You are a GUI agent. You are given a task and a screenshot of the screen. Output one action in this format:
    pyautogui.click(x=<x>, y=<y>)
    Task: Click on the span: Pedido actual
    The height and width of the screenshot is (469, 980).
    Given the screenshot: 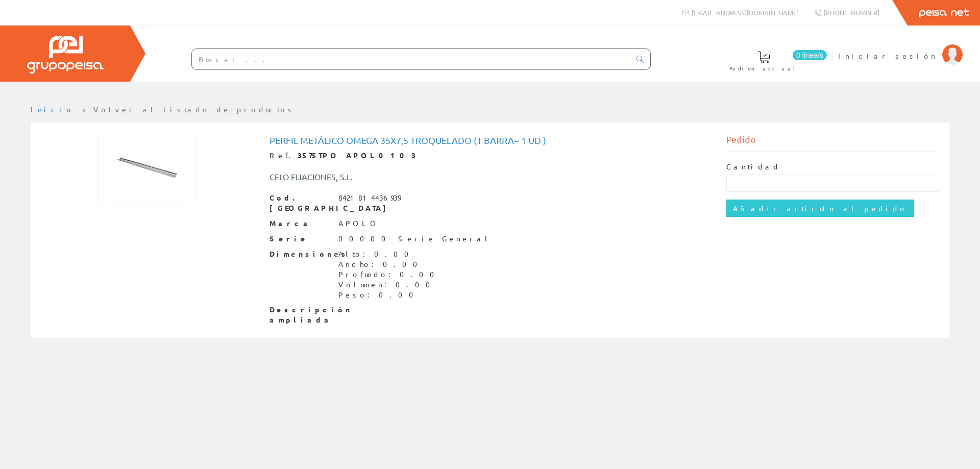 What is the action you would take?
    pyautogui.click(x=764, y=68)
    